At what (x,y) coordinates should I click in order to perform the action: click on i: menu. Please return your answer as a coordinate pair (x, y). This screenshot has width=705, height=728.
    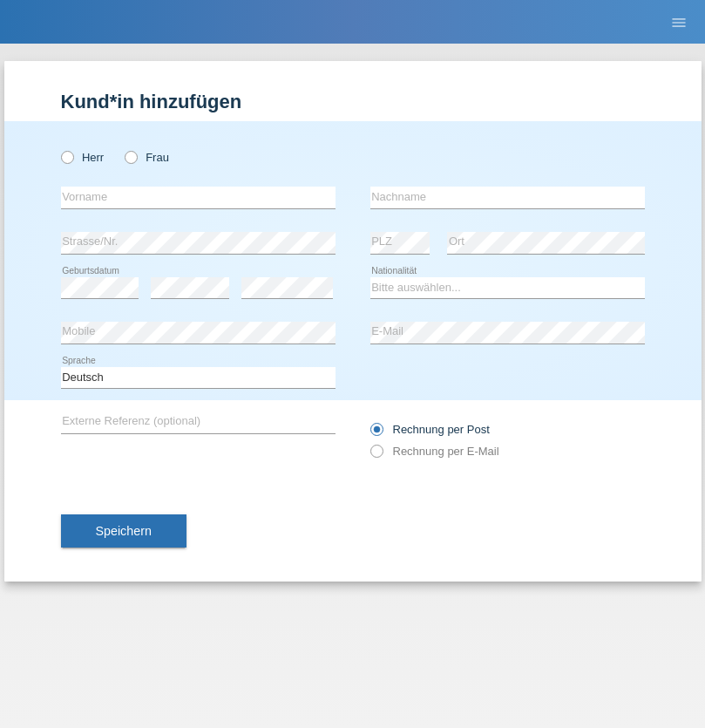
    Looking at the image, I should click on (679, 23).